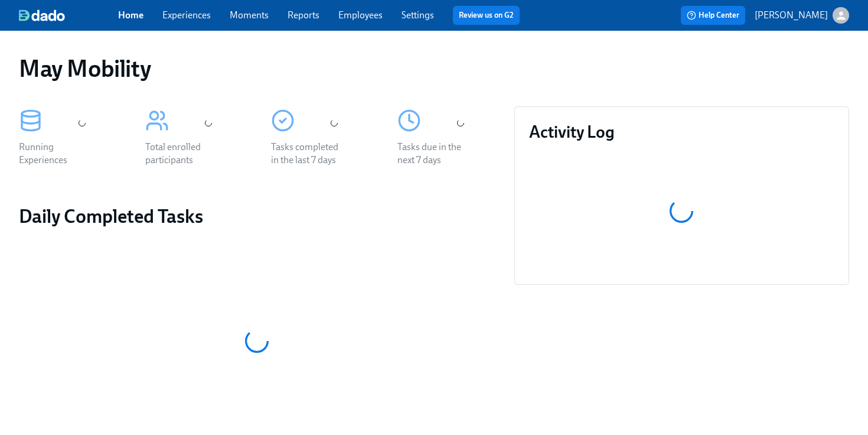 The image size is (868, 435). I want to click on a: Employees, so click(361, 15).